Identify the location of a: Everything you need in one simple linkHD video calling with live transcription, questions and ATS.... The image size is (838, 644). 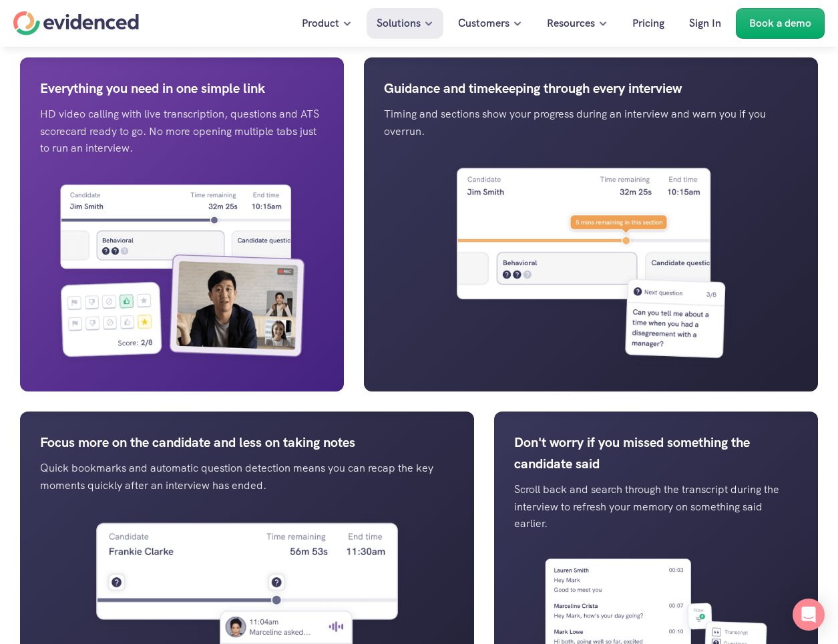
(181, 224).